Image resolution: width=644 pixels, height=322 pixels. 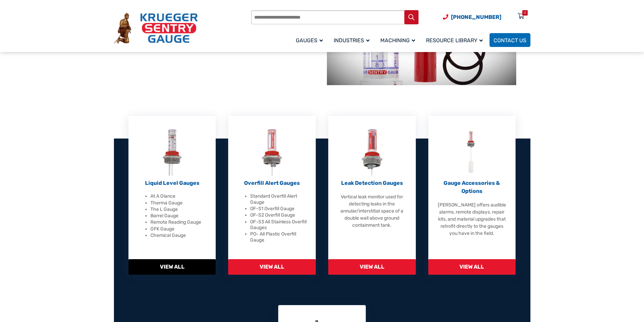 I want to click on li: OF-S3 All Stainless Overfill Gauges, so click(x=279, y=225).